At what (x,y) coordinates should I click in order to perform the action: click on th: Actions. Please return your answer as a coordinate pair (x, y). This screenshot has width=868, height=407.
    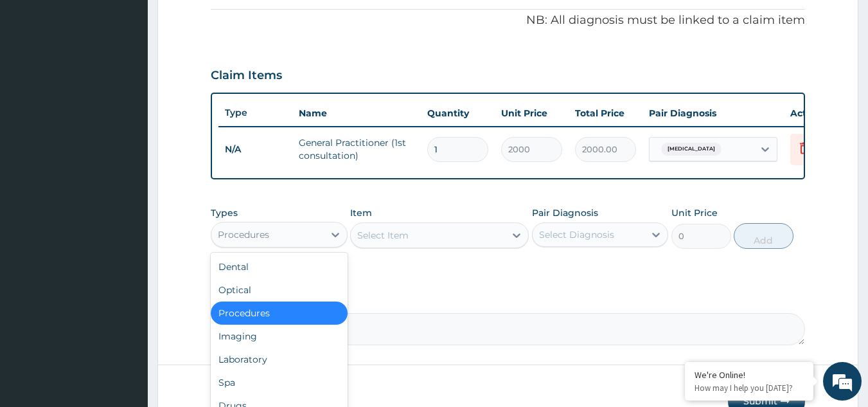
    Looking at the image, I should click on (816, 113).